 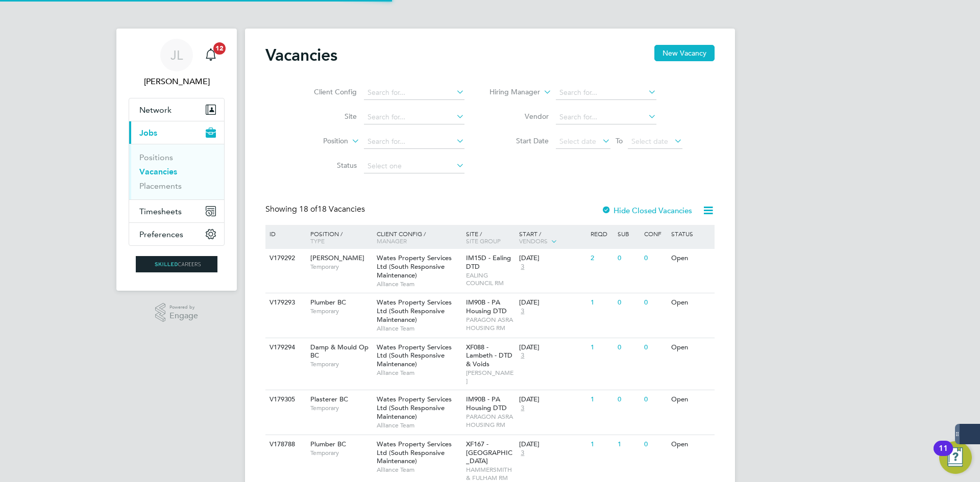 I want to click on div: Client Config /, so click(x=418, y=237).